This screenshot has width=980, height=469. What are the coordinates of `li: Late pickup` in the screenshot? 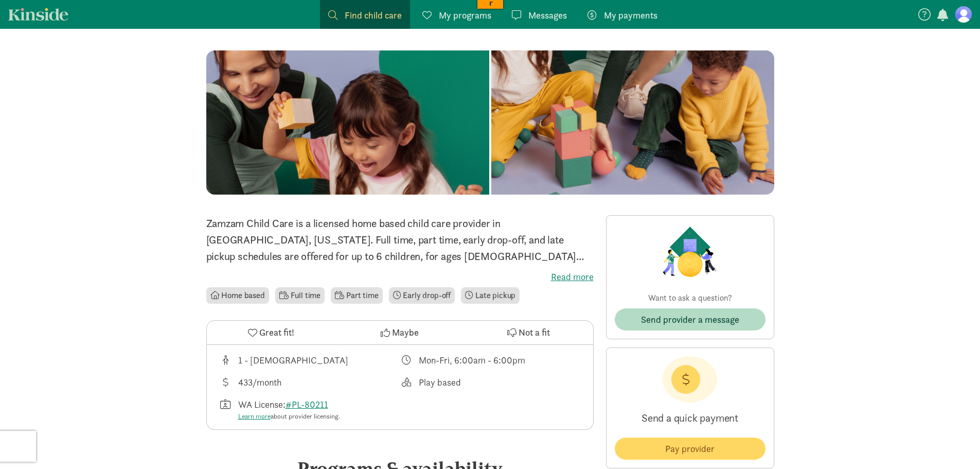 It's located at (490, 295).